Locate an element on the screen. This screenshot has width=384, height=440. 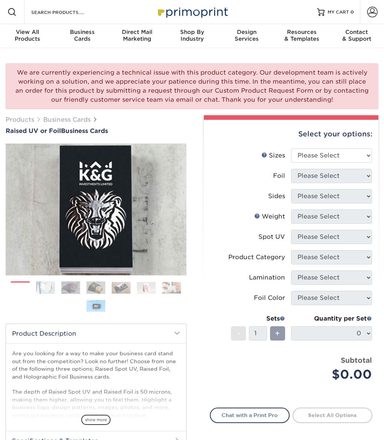
div: & Support is located at coordinates (357, 35).